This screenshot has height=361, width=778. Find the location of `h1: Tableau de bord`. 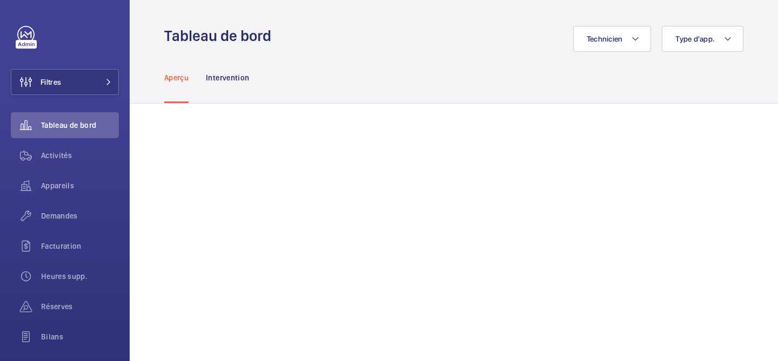

h1: Tableau de bord is located at coordinates (221, 36).